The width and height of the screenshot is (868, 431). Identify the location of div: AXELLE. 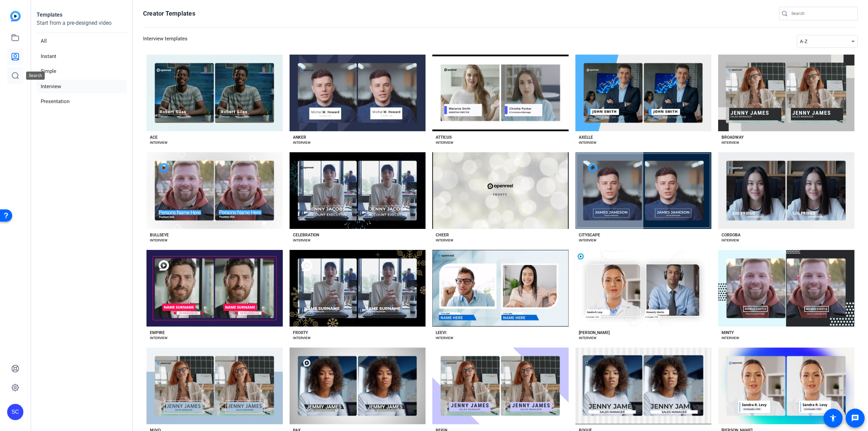
(586, 137).